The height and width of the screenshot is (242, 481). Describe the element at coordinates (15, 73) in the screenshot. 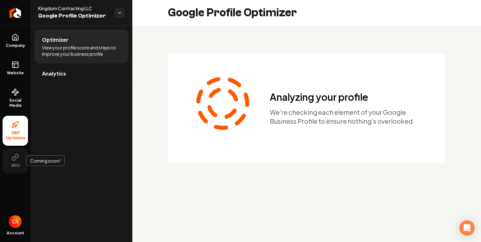

I see `span: Website` at that location.